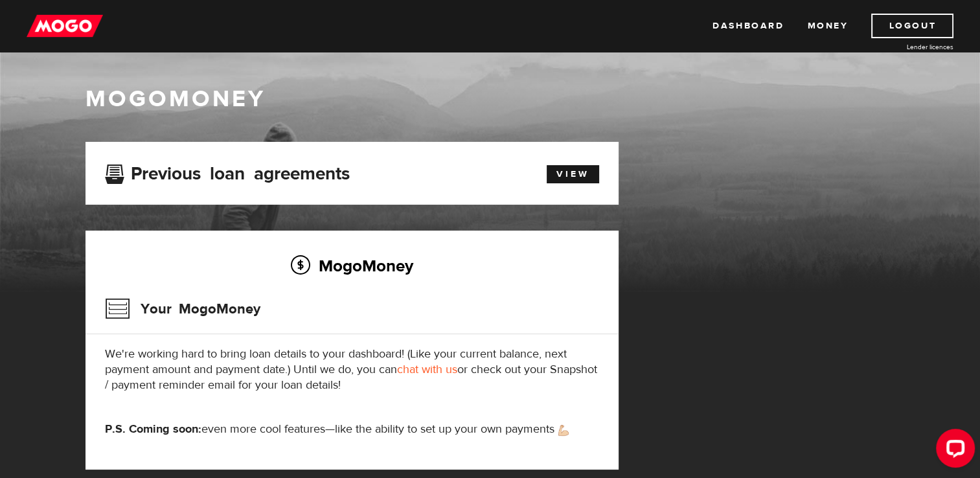  What do you see at coordinates (30, 25) in the screenshot?
I see `button: Open LiveChat chat widget` at bounding box center [30, 25].